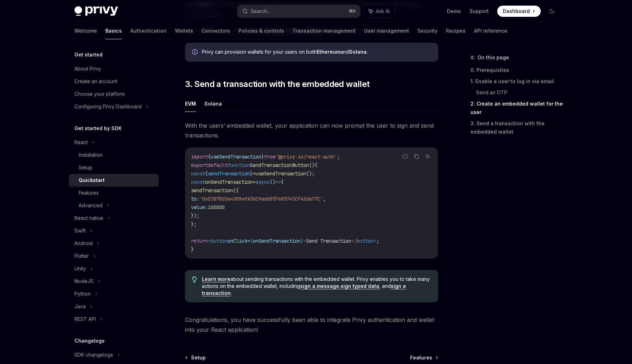 Image resolution: width=632 pixels, height=364 pixels. Describe the element at coordinates (299, 11) in the screenshot. I see `button: Search...⌘K` at that location.